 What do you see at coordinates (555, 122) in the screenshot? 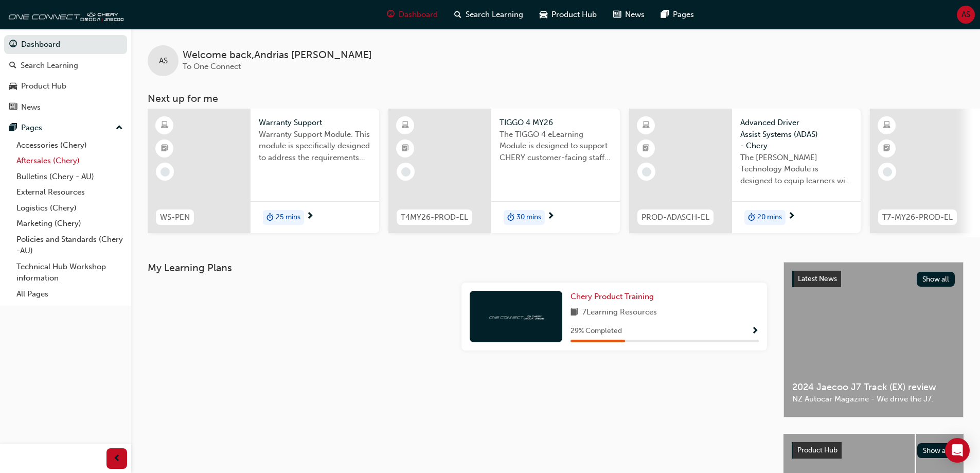
I see `span: TIGGO 4 MY26` at bounding box center [555, 122].